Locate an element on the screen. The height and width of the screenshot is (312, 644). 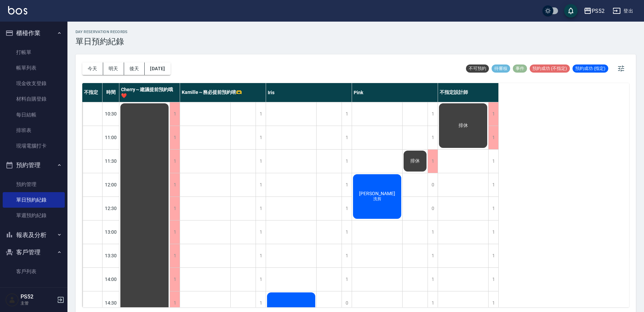
div: Iris is located at coordinates (309, 93).